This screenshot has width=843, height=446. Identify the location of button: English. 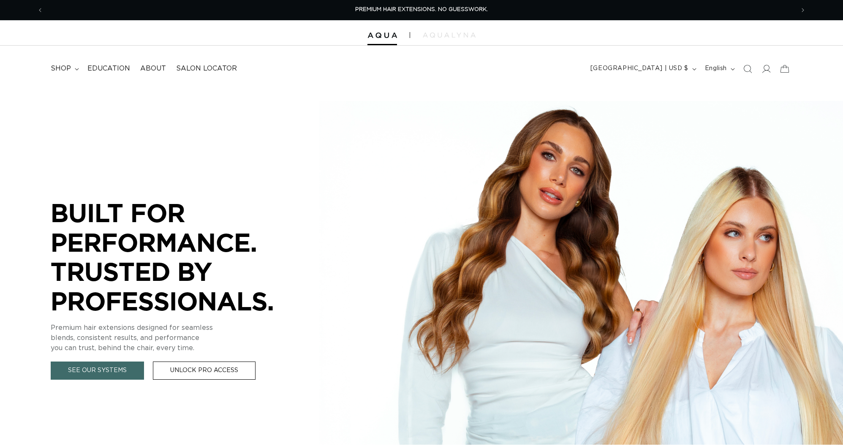
(718, 69).